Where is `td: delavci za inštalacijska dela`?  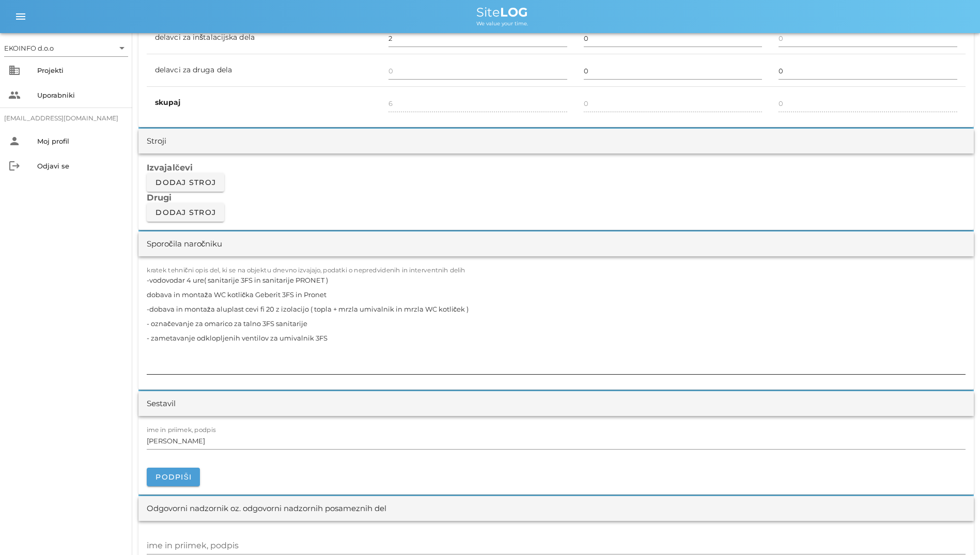
td: delavci za inštalacijska dela is located at coordinates (264, 38).